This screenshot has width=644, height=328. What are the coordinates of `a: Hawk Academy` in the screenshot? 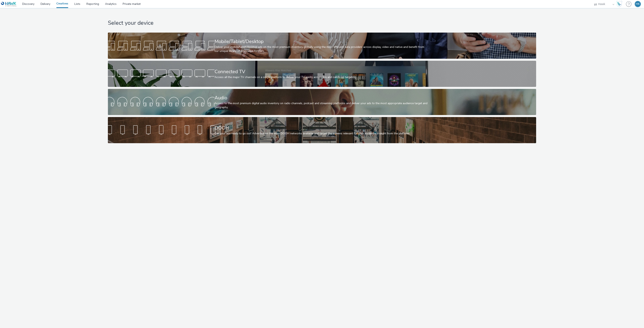 It's located at (620, 4).